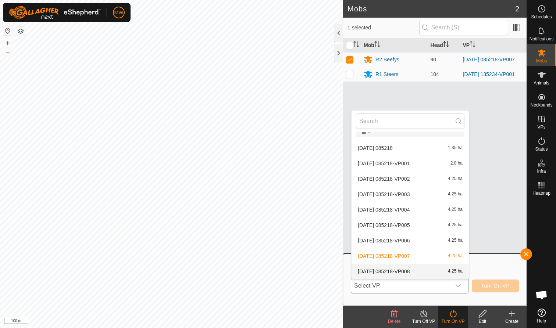  I want to click on th: Mob, so click(394, 45).